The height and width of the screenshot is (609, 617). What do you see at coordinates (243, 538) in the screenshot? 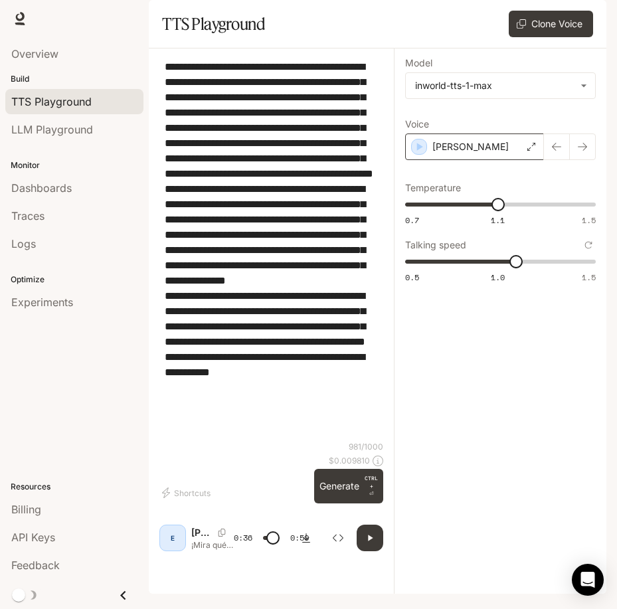
I see `span: 0:36` at bounding box center [243, 538].